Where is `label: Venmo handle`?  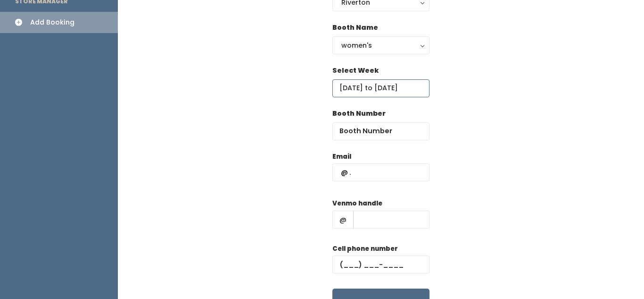 label: Venmo handle is located at coordinates (358, 203).